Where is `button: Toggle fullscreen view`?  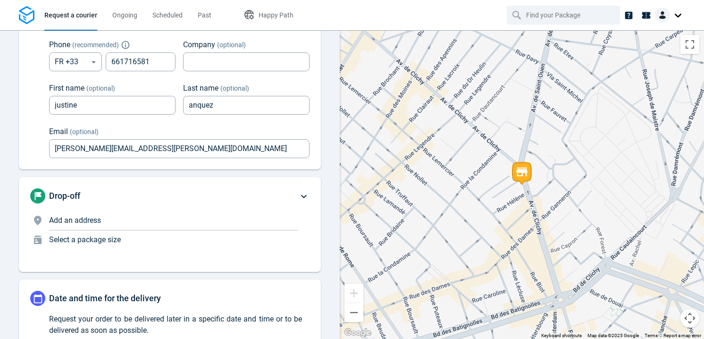
button: Toggle fullscreen view is located at coordinates (690, 44).